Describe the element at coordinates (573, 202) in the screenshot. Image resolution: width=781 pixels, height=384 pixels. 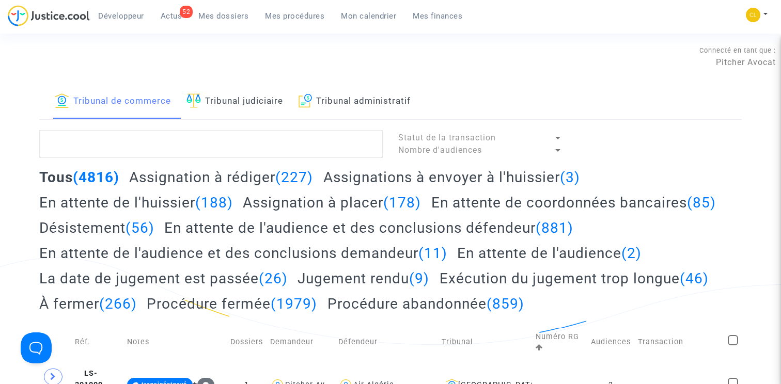
I see `h2: En attente de coordonnées bancaires` at that location.